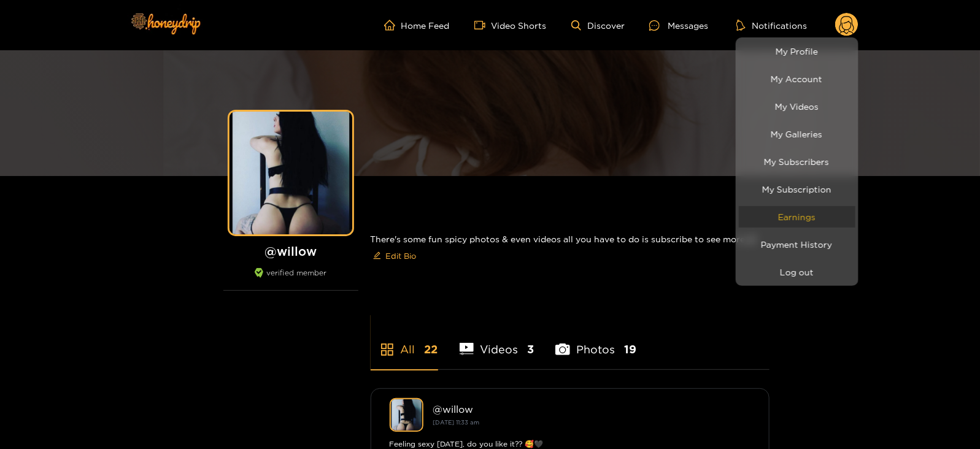 Image resolution: width=980 pixels, height=449 pixels. What do you see at coordinates (797, 51) in the screenshot?
I see `a: My Profile` at bounding box center [797, 51].